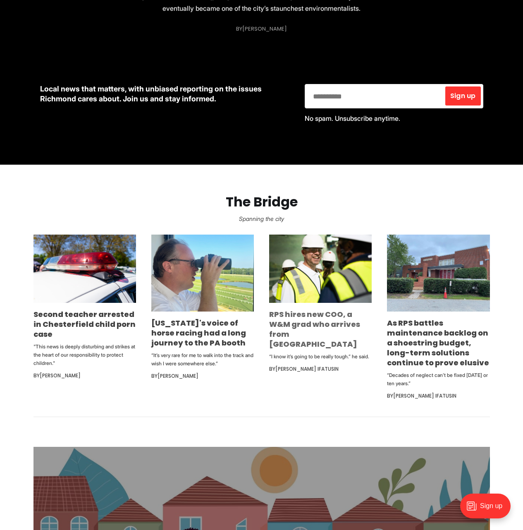 The height and width of the screenshot is (530, 523). Describe the element at coordinates (166, 94) in the screenshot. I see `p: Local news that matters, with unbiased reporting on the issues Richmond cares about. Join us and ...` at that location.